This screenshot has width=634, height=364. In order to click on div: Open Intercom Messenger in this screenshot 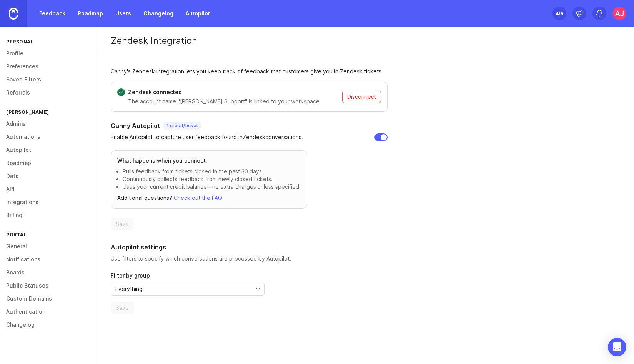, I will do `click(617, 347)`.